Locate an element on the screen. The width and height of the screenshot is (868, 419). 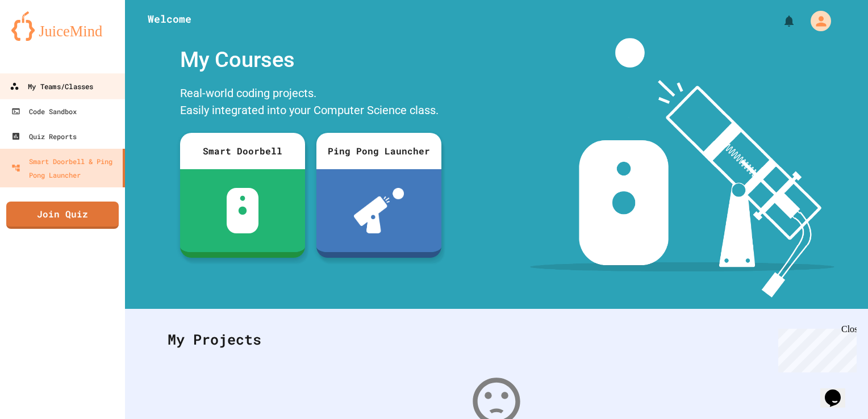
div: My Account is located at coordinates (816, 21).